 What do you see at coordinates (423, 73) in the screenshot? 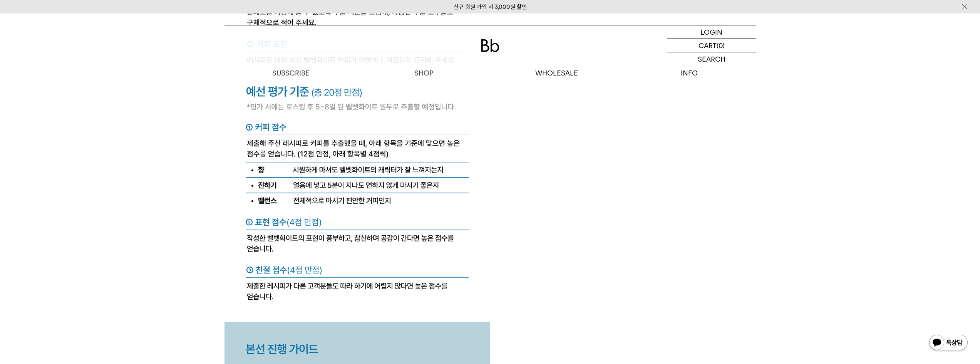
I see `p: SHOP` at bounding box center [423, 73].